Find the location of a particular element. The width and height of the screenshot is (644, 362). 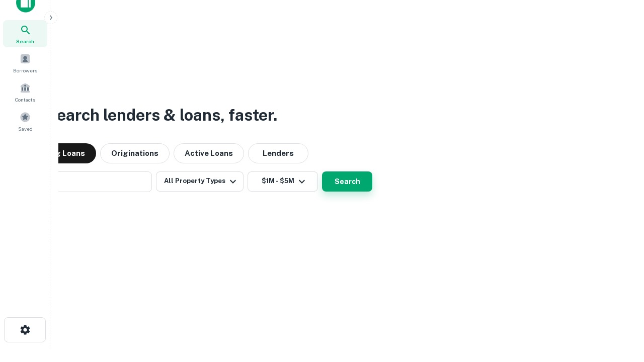

button: Lenders is located at coordinates (278, 153).